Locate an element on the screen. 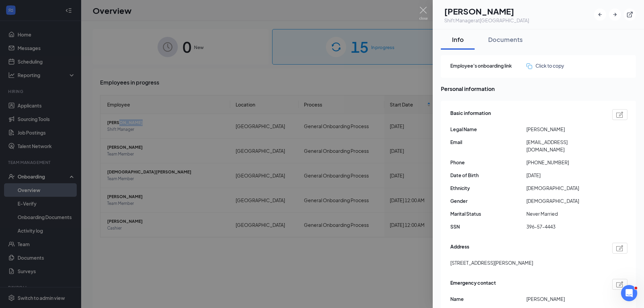 The width and height of the screenshot is (644, 308). svg: ArrowRight is located at coordinates (615, 15).